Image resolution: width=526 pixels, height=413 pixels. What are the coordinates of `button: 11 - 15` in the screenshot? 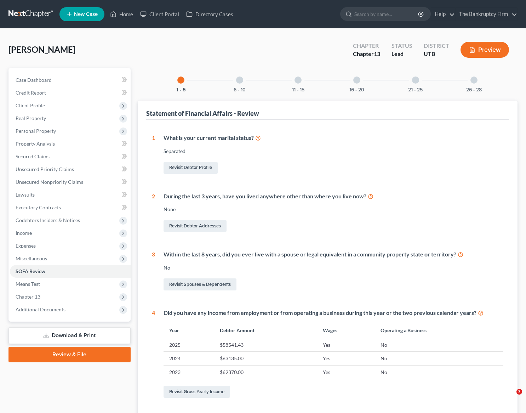 It's located at (298, 90).